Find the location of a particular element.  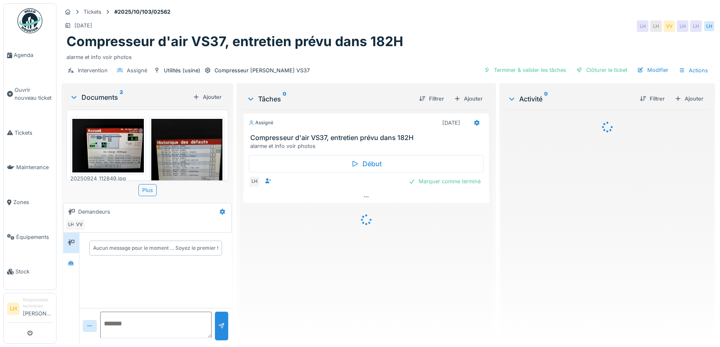

div: Marquer comme terminé is located at coordinates (444, 181).